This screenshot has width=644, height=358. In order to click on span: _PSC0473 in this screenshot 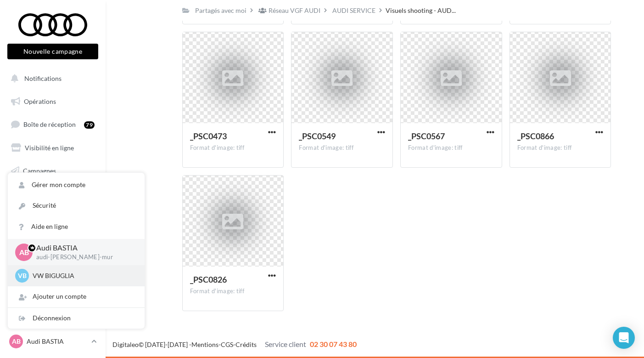, I will do `click(208, 136)`.